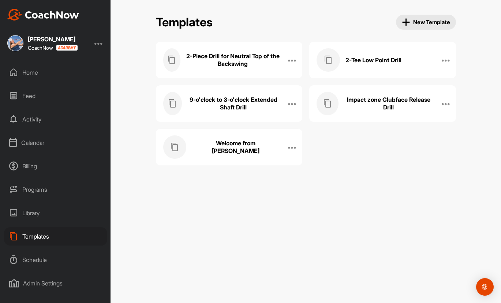 The width and height of the screenshot is (501, 303). I want to click on button: New Template, so click(426, 22).